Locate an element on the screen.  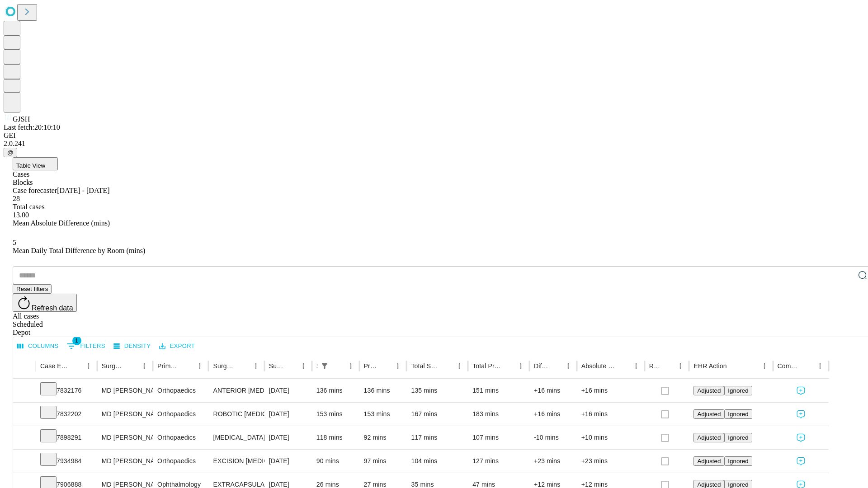
span: Last fetch: 20:10:10 is located at coordinates (32, 127).